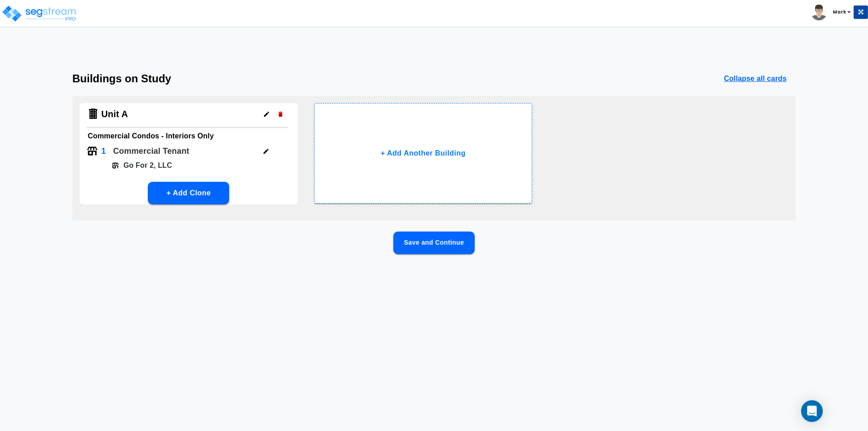  What do you see at coordinates (151, 151) in the screenshot?
I see `p: Commercial Tenant` at bounding box center [151, 151].